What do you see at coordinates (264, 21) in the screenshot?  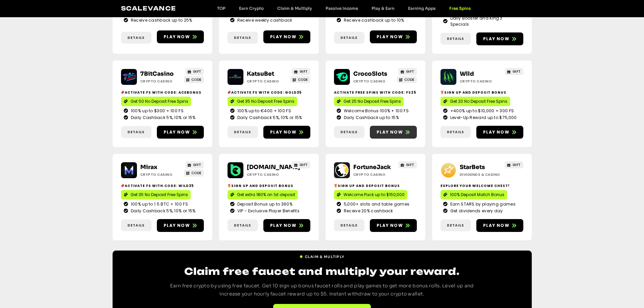 I see `span: Receive weekly cashback` at bounding box center [264, 21].